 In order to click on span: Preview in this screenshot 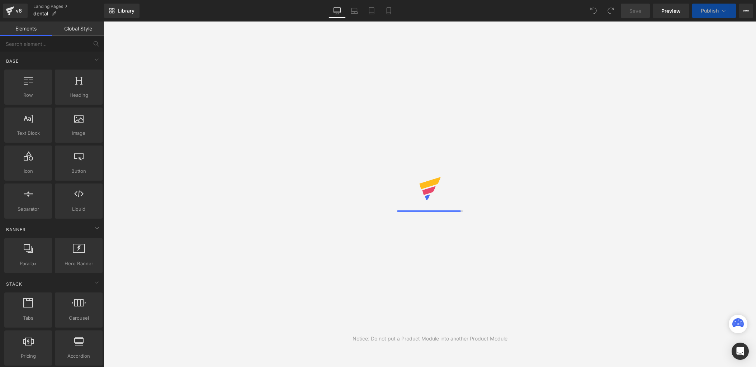, I will do `click(671, 11)`.